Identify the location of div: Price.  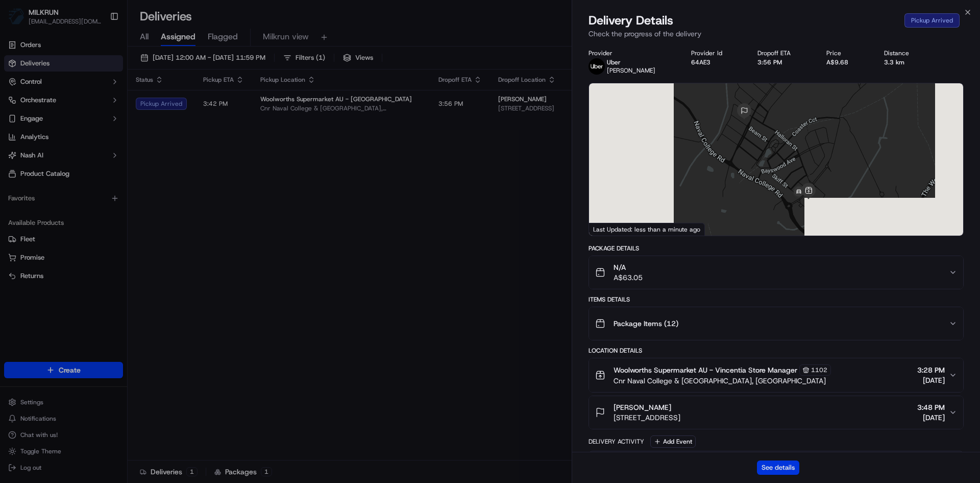
(847, 53).